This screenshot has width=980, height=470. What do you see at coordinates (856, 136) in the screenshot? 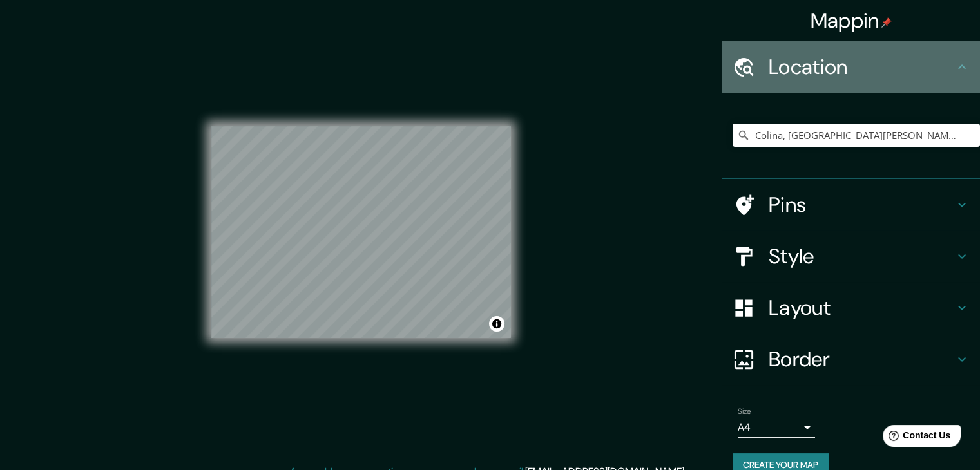
I see `input: Pick your city or area` at bounding box center [856, 136].